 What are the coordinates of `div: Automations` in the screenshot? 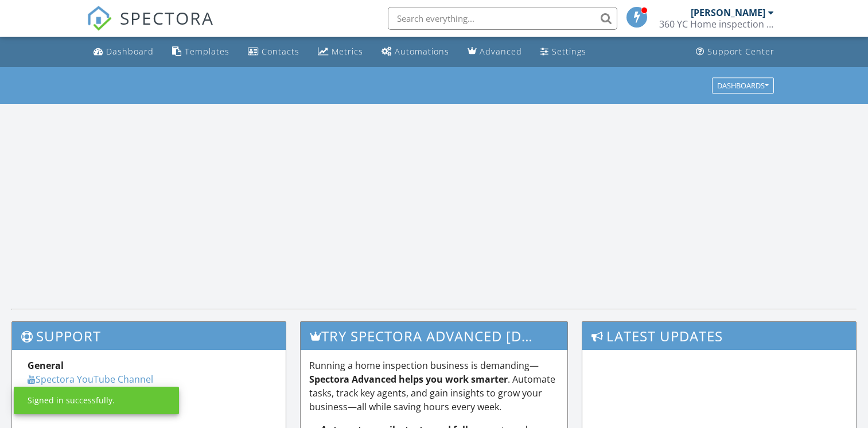 It's located at (422, 51).